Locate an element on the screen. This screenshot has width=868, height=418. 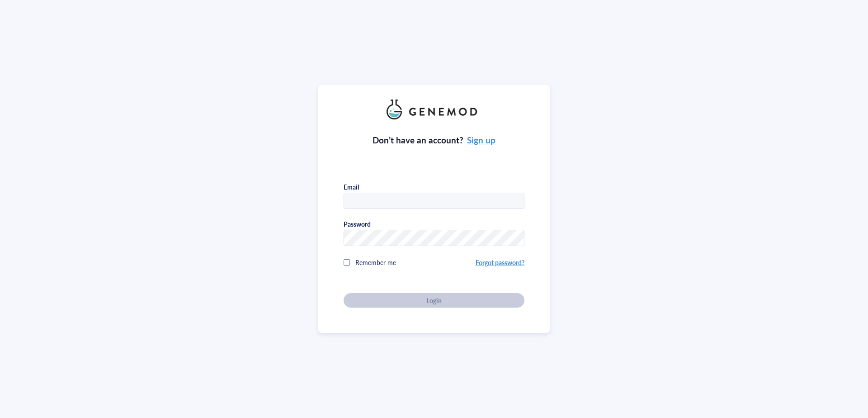
img: genemod_logo_light-BcqUzbGq.png is located at coordinates (434, 110).